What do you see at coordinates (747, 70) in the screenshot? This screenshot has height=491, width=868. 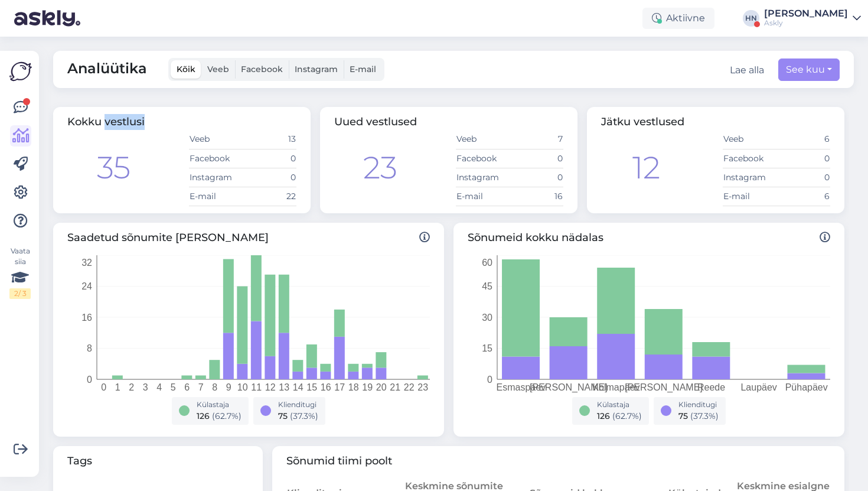 I see `div: Lae alla` at bounding box center [747, 70].